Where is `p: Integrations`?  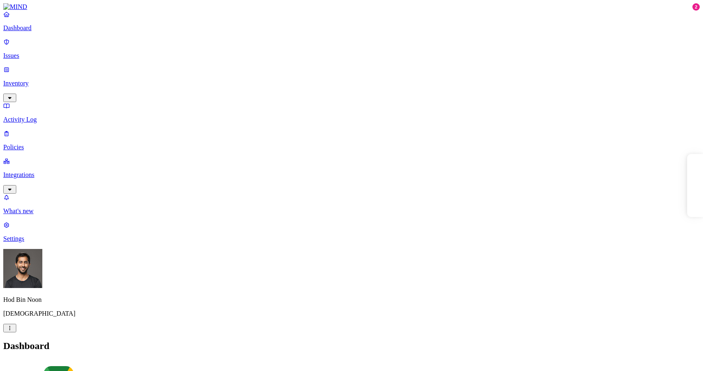 p: Integrations is located at coordinates (351, 175).